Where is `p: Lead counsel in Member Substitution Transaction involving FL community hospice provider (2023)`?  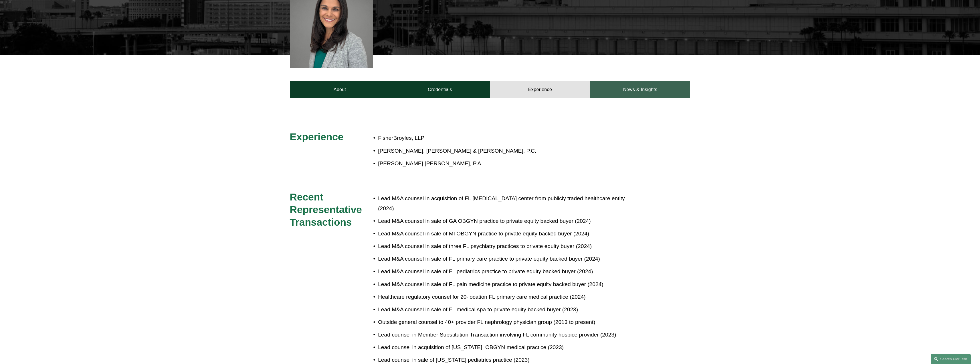
p: Lead counsel in Member Substitution Transaction involving FL community hospice provider (2023) is located at coordinates (509, 335).